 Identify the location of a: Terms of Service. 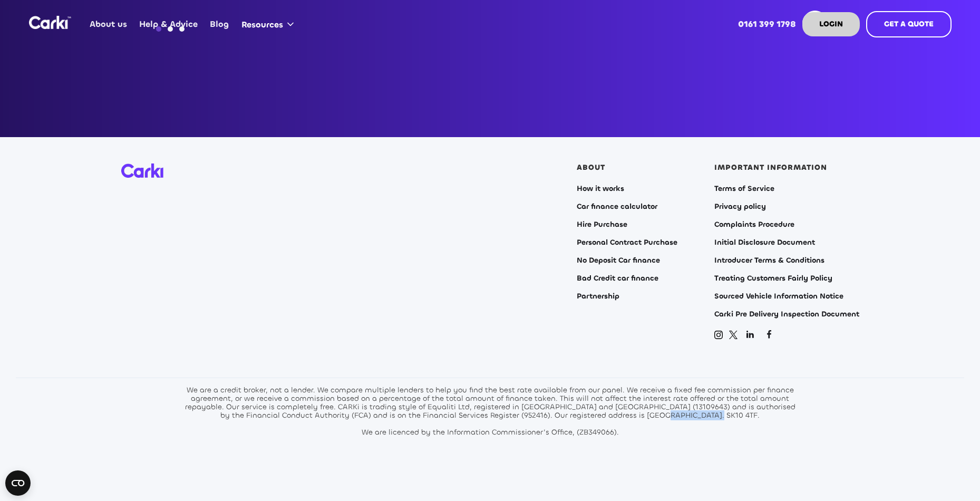
(744, 189).